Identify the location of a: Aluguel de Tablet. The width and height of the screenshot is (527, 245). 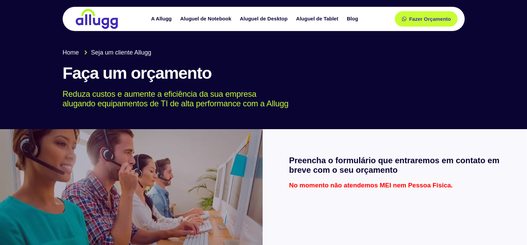
(318, 19).